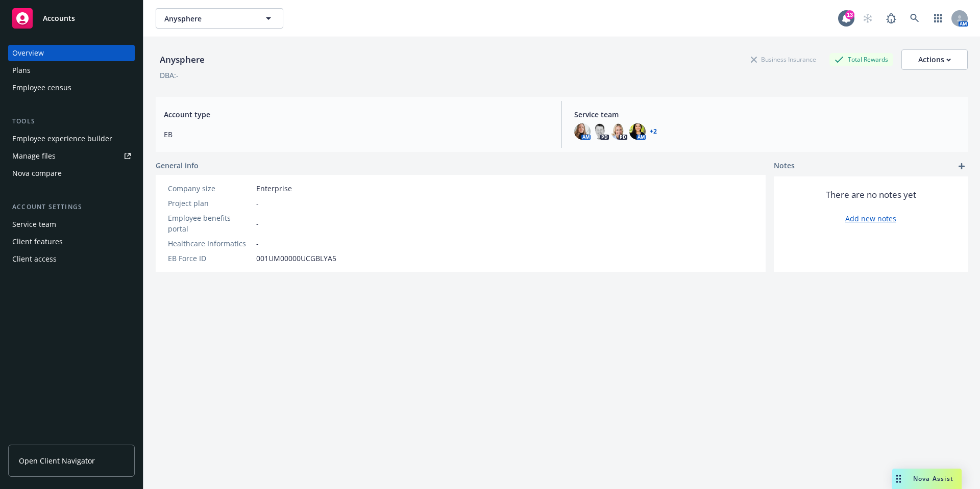 The image size is (980, 489). What do you see at coordinates (296, 258) in the screenshot?
I see `span: 001UM00000UCGBLYA5` at bounding box center [296, 258].